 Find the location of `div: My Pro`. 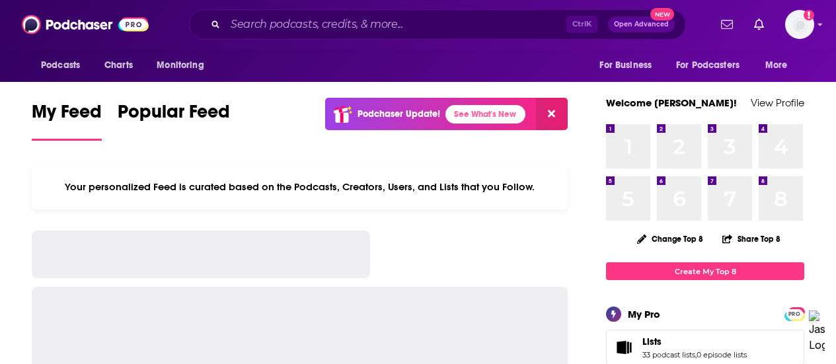

div: My Pro is located at coordinates (644, 314).